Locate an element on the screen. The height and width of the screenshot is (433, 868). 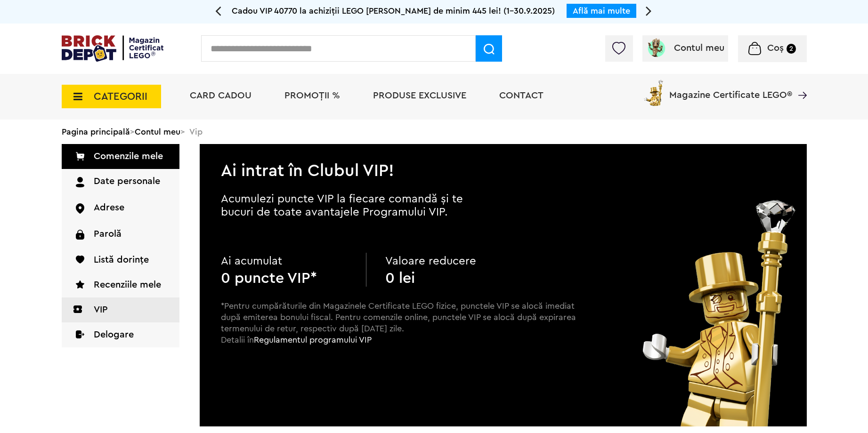
span: Produse exclusive is located at coordinates (420, 95).